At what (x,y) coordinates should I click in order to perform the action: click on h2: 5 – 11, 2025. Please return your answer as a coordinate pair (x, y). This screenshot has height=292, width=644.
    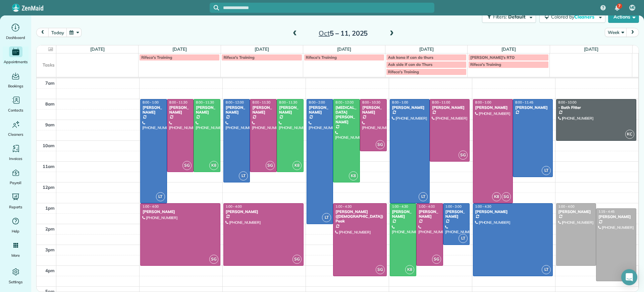
    Looking at the image, I should click on (343, 33).